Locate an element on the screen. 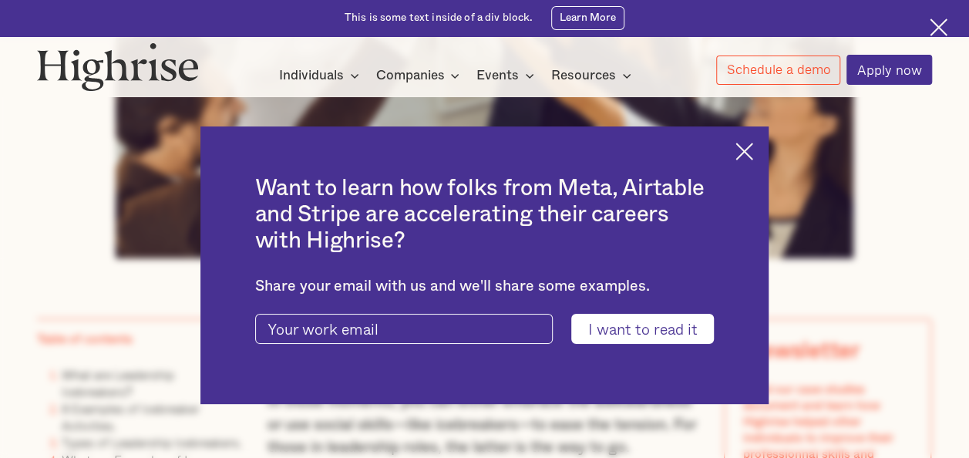 Image resolution: width=969 pixels, height=458 pixels. a: Learn More is located at coordinates (588, 18).